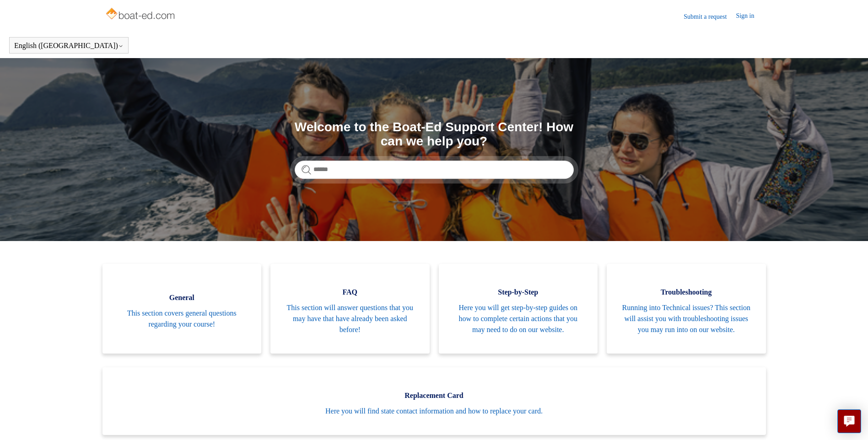 This screenshot has width=868, height=440. What do you see at coordinates (182, 298) in the screenshot?
I see `span: General` at bounding box center [182, 298].